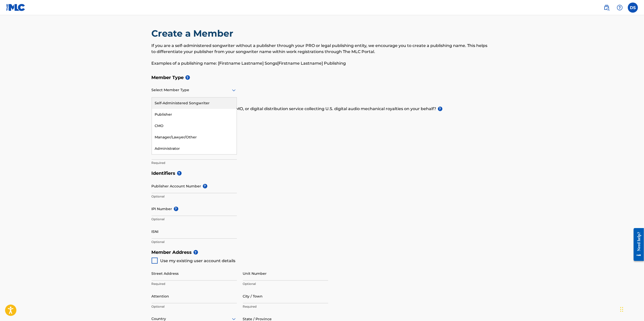 The width and height of the screenshot is (644, 321). Describe the element at coordinates (16, 7) in the screenshot. I see `img: MLC Logo` at that location.